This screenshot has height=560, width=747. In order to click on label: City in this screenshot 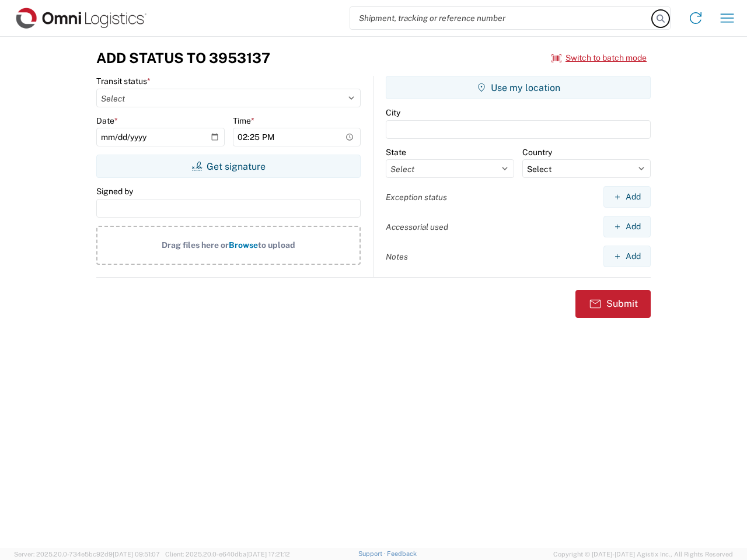, I will do `click(393, 112)`.